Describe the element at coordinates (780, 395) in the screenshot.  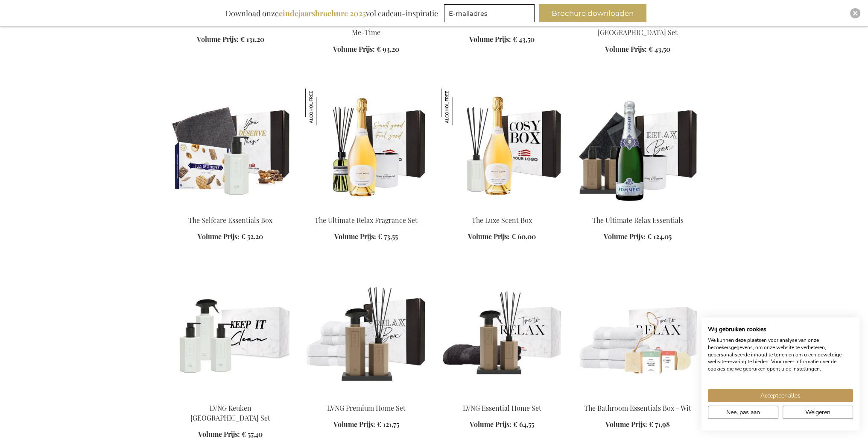
I see `button: Accepteer alle cookies` at that location.